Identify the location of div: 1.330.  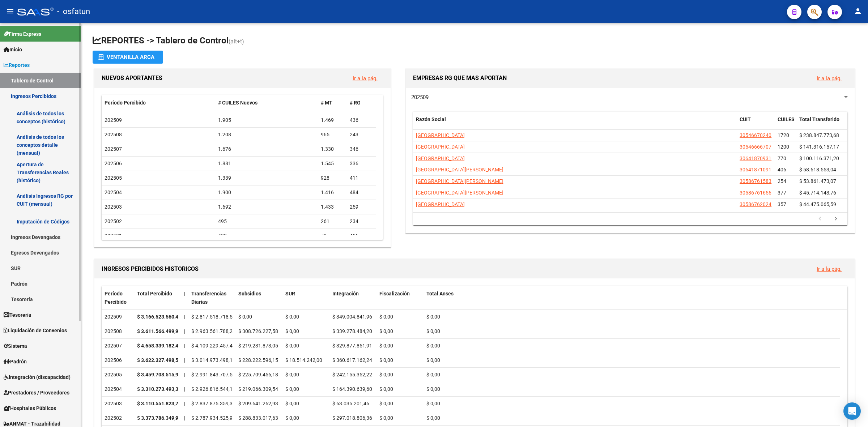
(333, 149).